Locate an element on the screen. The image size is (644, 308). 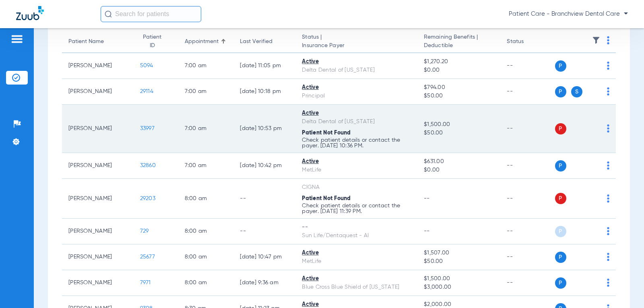
th: Status | is located at coordinates (356, 42).